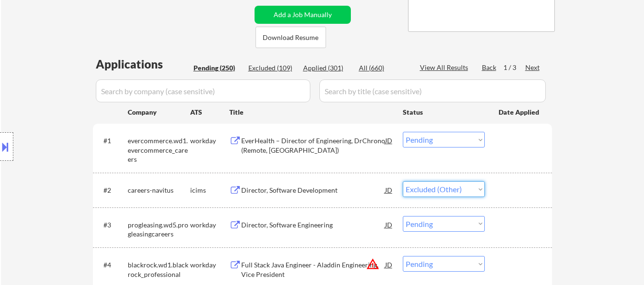  Describe the element at coordinates (313, 190) in the screenshot. I see `div: Director, Software Development` at that location.